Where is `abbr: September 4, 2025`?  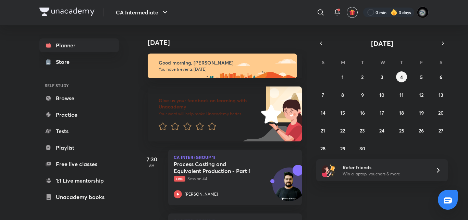
abbr: September 4, 2025 is located at coordinates (402, 77).